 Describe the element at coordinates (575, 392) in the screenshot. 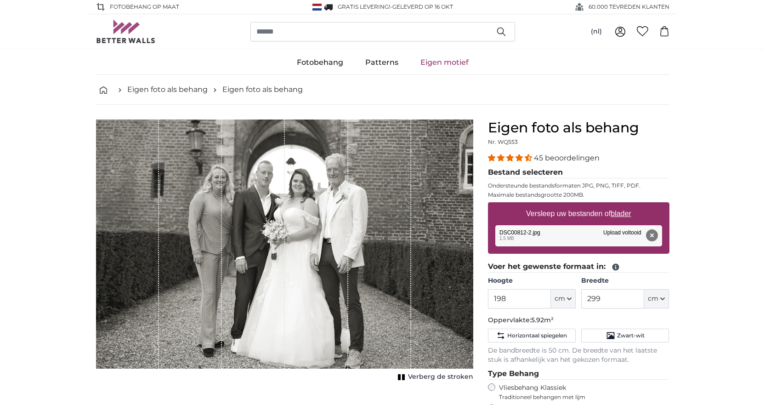

I see `label: Vliesbehang Klassiek` at that location.